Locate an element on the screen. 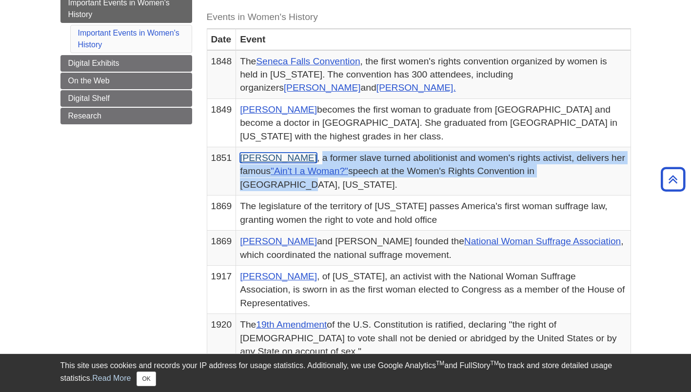 This screenshot has height=392, width=691. a: Read More is located at coordinates (111, 378).